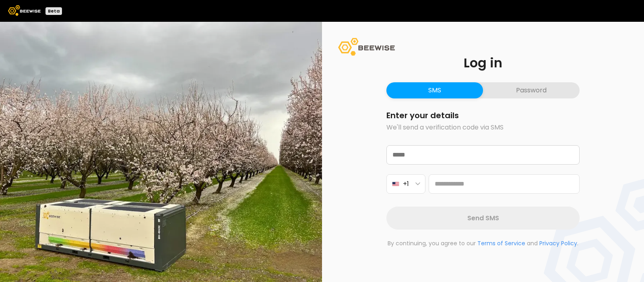  Describe the element at coordinates (483, 115) in the screenshot. I see `h2: Enter your details` at that location.